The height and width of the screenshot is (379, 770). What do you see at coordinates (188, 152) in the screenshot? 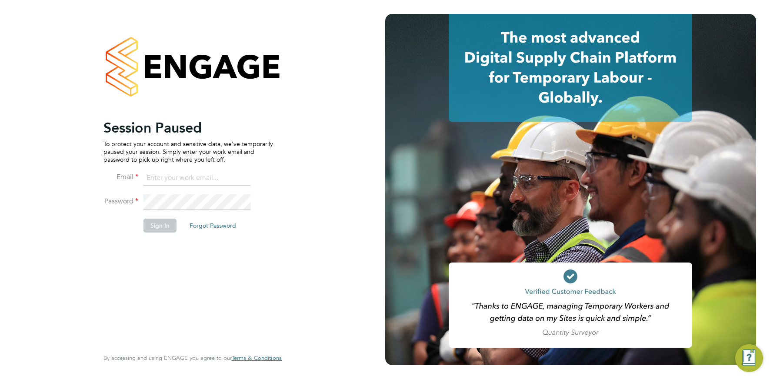
I see `p: To protect your account and sensitive data, we've temporarily paused your session. Simply enter y...` at bounding box center [188, 152].